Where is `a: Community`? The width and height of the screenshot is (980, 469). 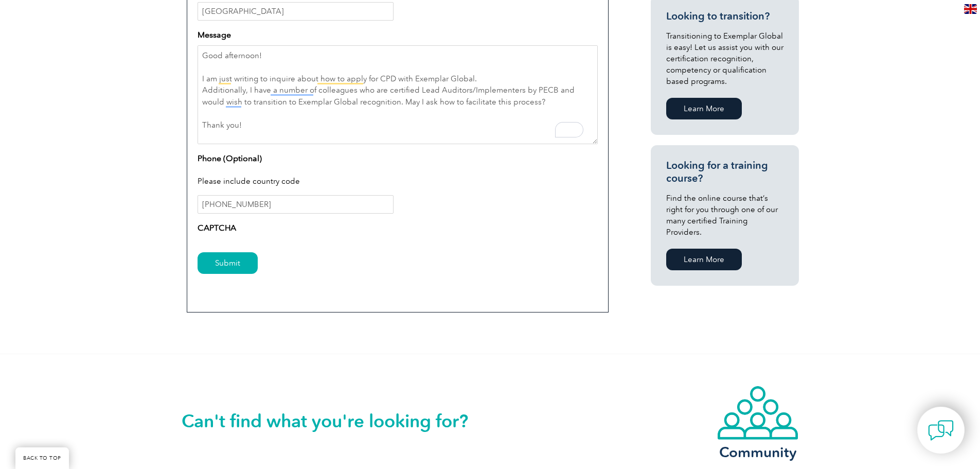
a: Community is located at coordinates (758, 421).